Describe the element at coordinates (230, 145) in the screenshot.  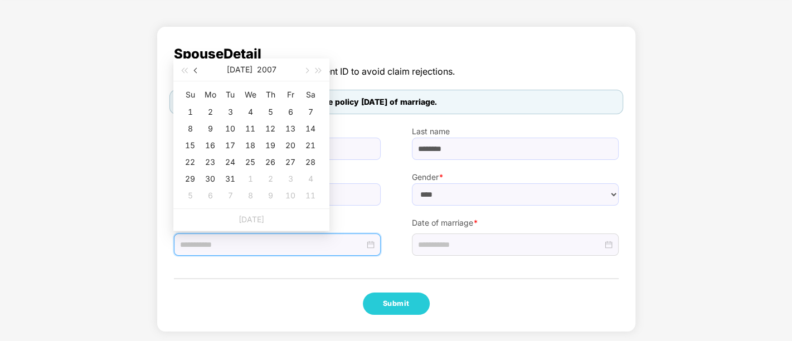
I see `div: 17` at that location.